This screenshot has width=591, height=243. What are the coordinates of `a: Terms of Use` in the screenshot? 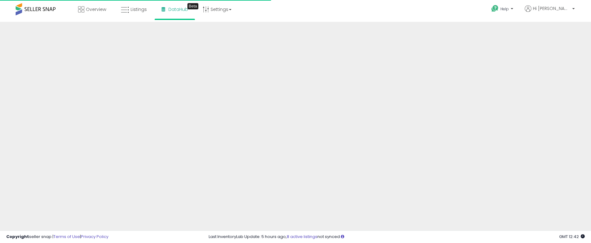 It's located at (67, 237).